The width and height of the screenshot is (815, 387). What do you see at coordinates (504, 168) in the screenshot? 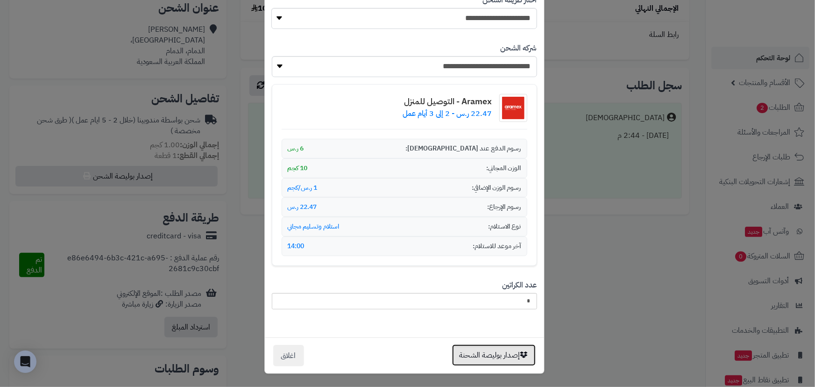
I see `span: الوزن المجاني:` at bounding box center [504, 168].